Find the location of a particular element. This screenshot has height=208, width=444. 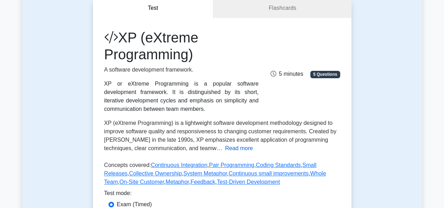

a: Feedback is located at coordinates (203, 182).